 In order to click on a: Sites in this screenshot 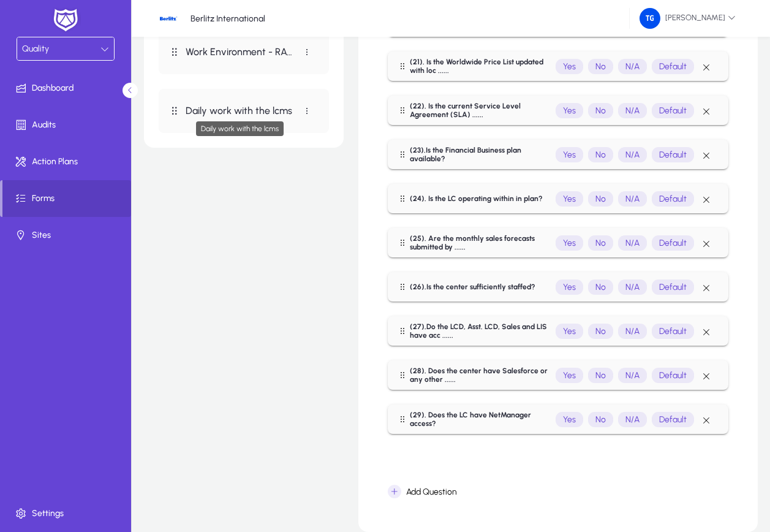, I will do `click(68, 236)`.